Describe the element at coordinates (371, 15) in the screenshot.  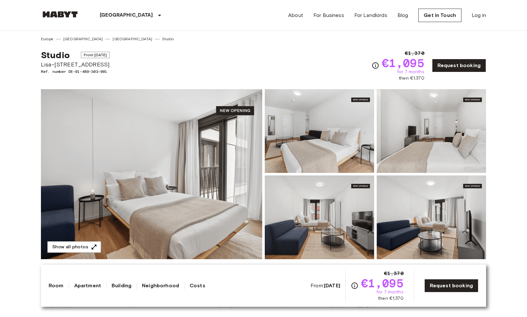
I see `a: For Landlords` at that location.